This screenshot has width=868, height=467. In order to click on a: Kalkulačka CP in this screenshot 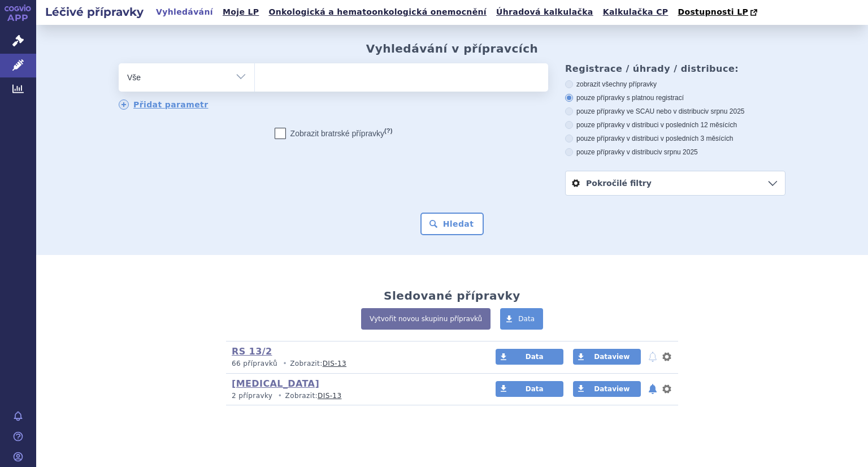, I will do `click(635, 12)`.